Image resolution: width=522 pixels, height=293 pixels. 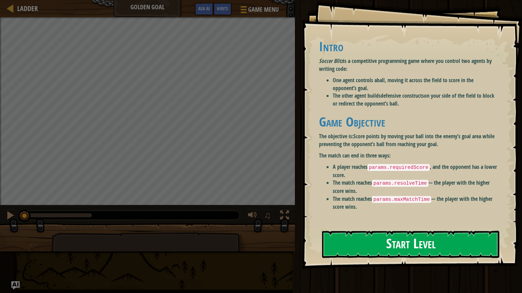 I want to click on button: Adjust volume, so click(x=253, y=216).